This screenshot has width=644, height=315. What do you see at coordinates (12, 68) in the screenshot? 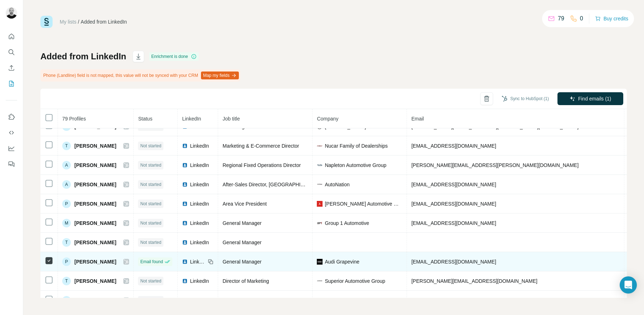
I see `button: Enrich CSV` at bounding box center [12, 68].